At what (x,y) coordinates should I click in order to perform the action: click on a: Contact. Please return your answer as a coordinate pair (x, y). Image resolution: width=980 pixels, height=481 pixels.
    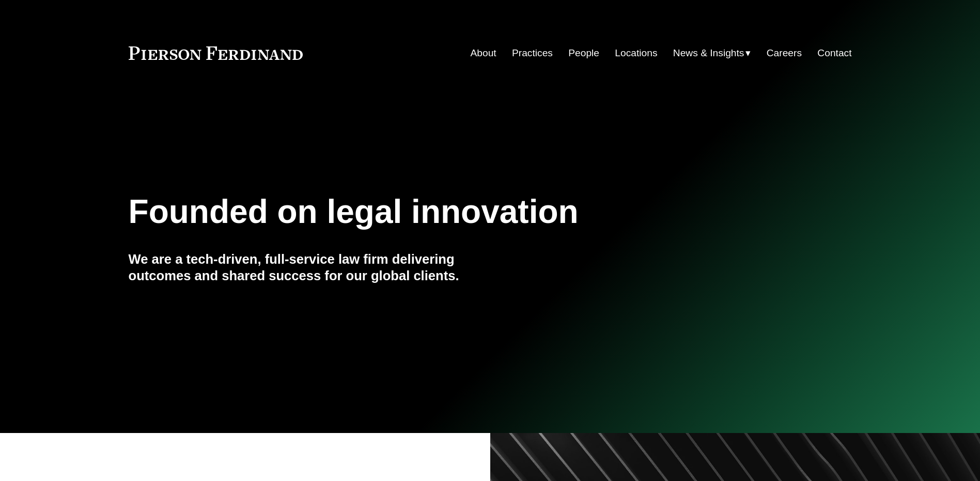
    Looking at the image, I should click on (835, 54).